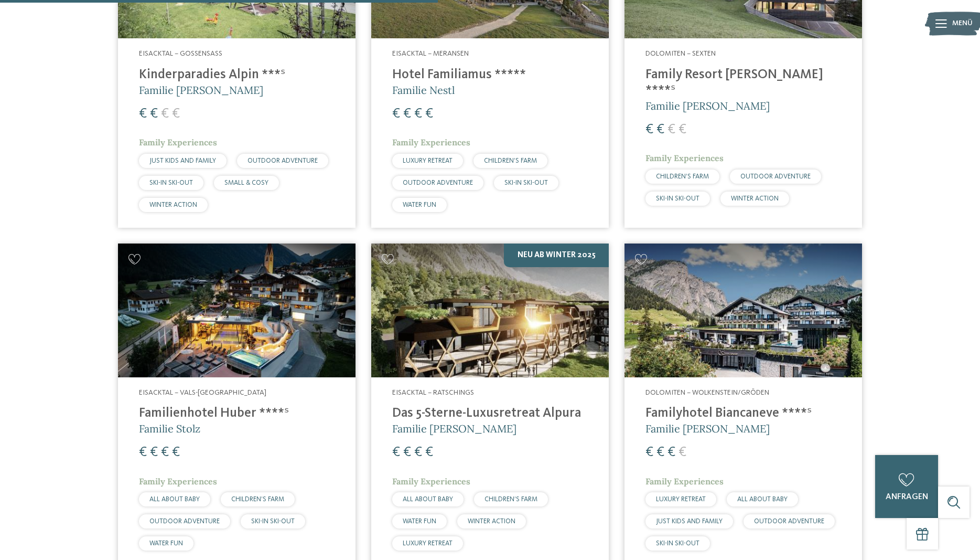 This screenshot has width=980, height=560. Describe the element at coordinates (423, 90) in the screenshot. I see `span: Familie Nestl` at that location.